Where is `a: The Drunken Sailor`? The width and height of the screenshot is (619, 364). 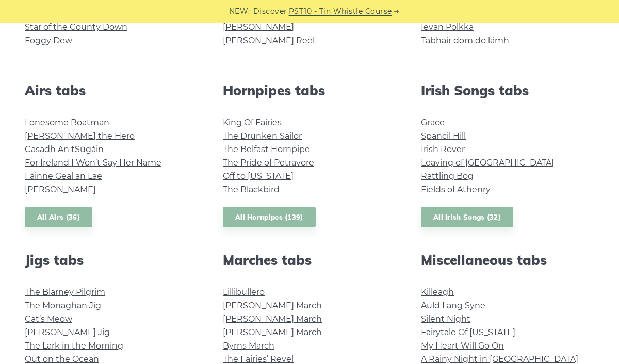 a: The Drunken Sailor is located at coordinates (262, 136).